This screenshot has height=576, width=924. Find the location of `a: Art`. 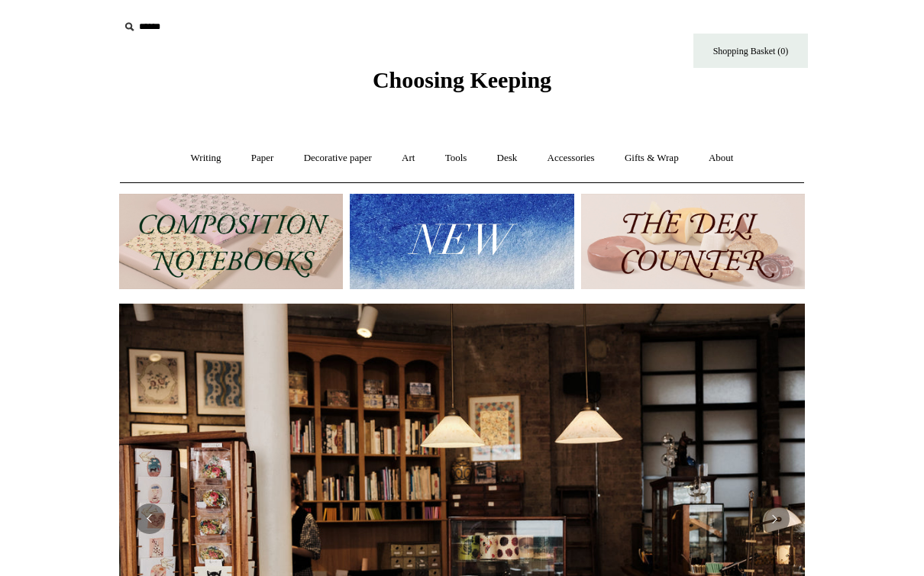

a: Art is located at coordinates (407, 157).